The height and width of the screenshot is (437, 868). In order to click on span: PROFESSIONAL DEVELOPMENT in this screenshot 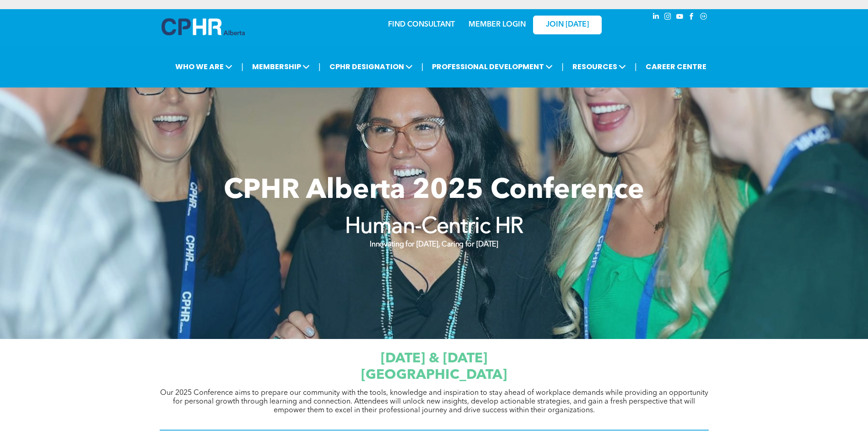, I will do `click(493, 66)`.